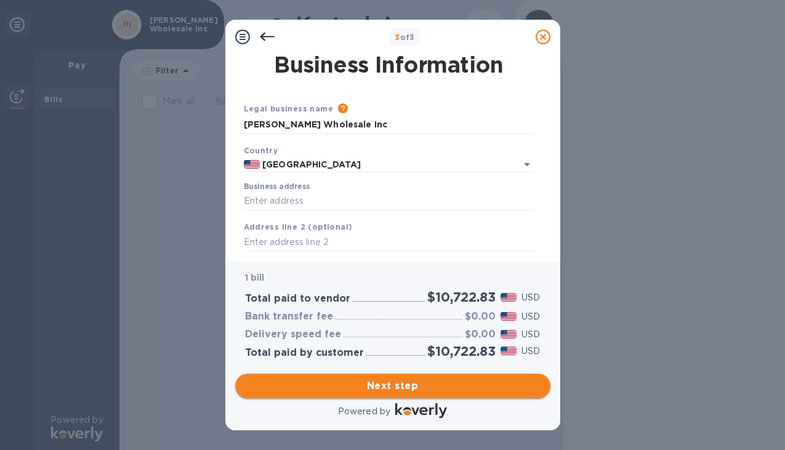  What do you see at coordinates (289, 108) in the screenshot?
I see `b: Legal business name` at bounding box center [289, 108].